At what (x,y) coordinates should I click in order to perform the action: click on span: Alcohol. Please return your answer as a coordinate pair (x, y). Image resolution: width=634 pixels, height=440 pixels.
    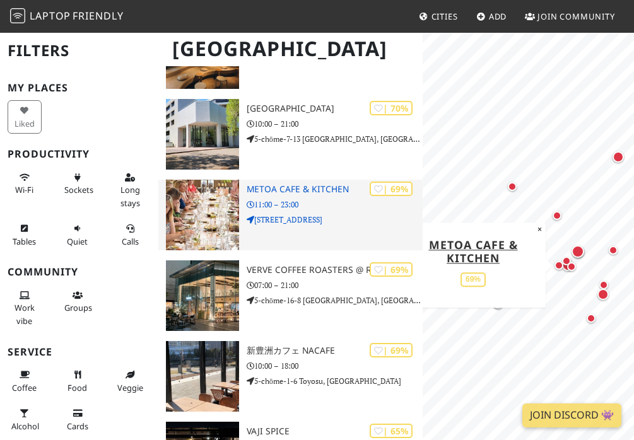
    Looking at the image, I should click on (25, 427).